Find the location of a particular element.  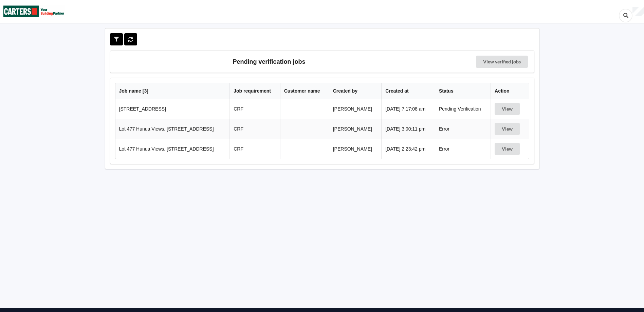

th: Created by is located at coordinates (355, 91).